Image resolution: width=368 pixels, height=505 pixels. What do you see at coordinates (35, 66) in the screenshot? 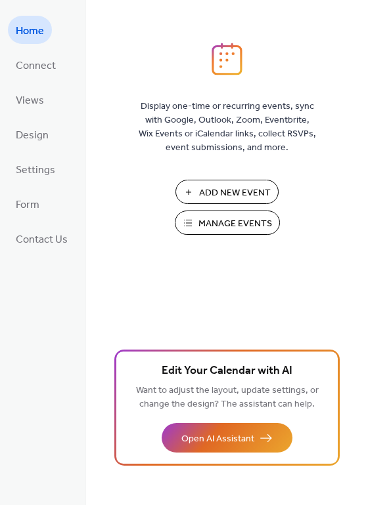
I see `span: Connect` at bounding box center [35, 66].